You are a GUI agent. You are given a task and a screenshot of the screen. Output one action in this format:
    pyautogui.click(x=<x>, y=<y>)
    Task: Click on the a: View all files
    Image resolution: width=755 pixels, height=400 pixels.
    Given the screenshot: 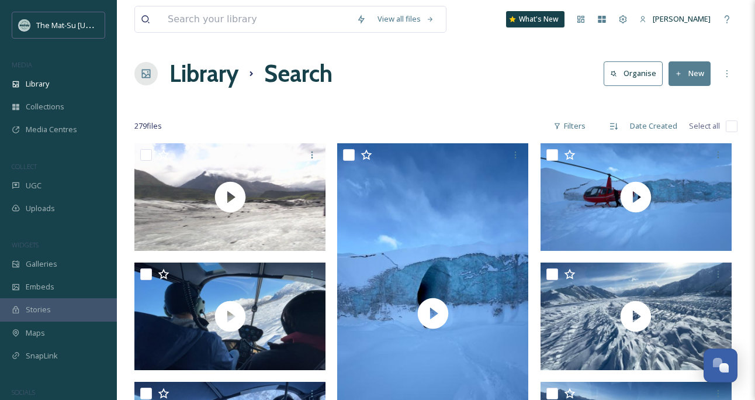 What is the action you would take?
    pyautogui.click(x=406, y=19)
    